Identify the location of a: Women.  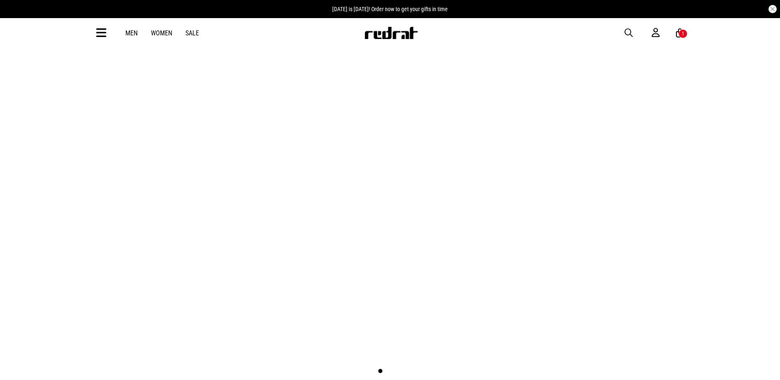
(161, 33).